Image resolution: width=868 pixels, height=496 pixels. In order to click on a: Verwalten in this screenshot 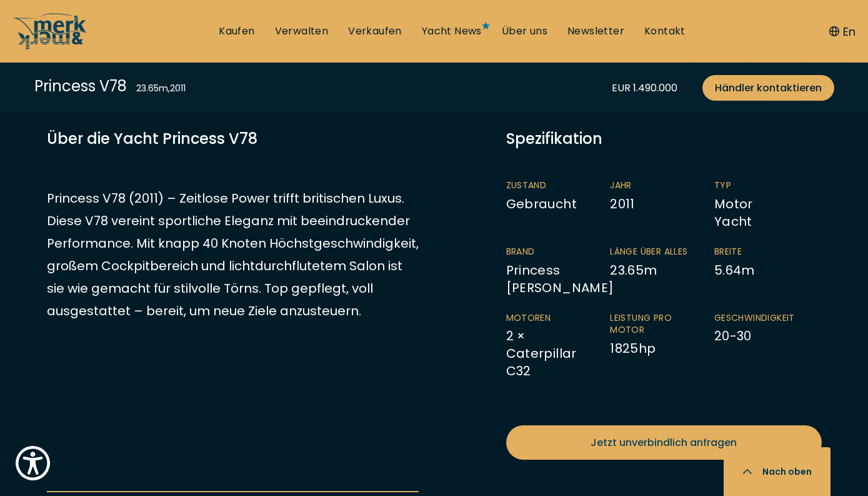, I will do `click(302, 31)`.